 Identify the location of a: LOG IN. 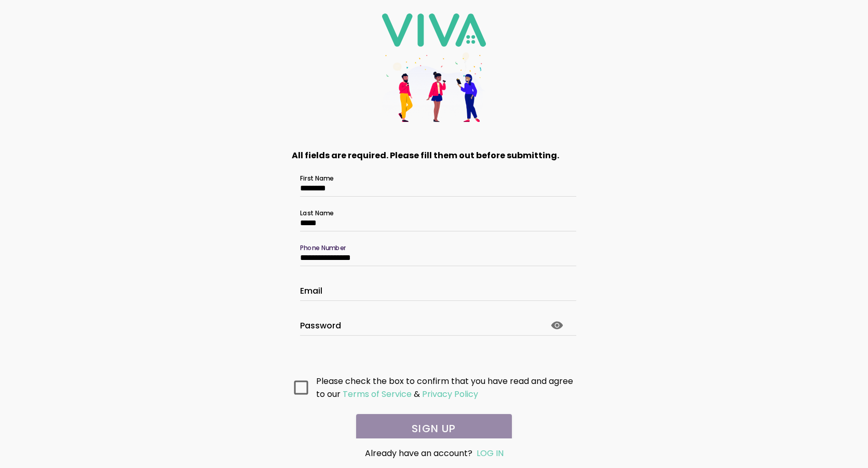
(490, 453).